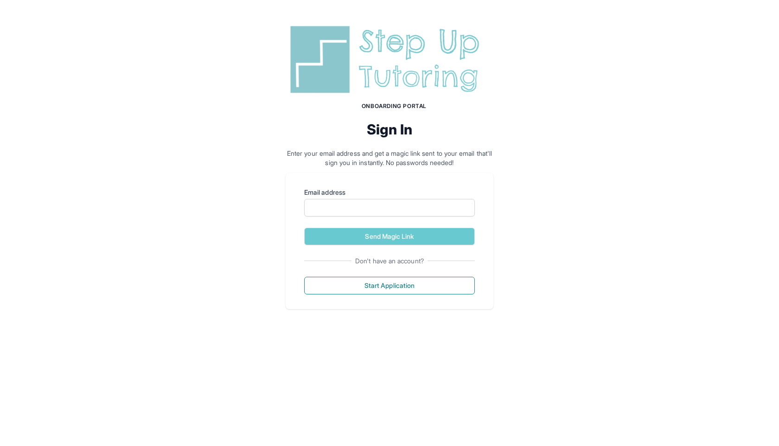 Image resolution: width=779 pixels, height=446 pixels. What do you see at coordinates (394, 106) in the screenshot?
I see `h1: Onboarding Portal` at bounding box center [394, 106].